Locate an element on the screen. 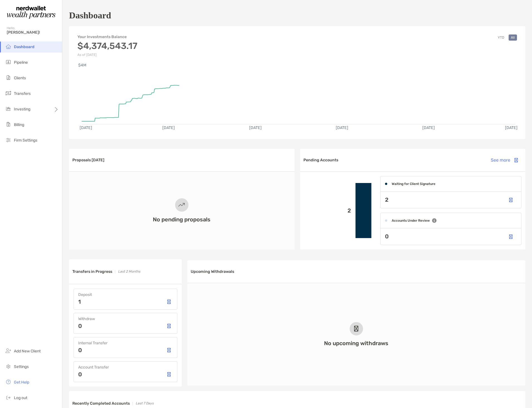  img: firm-settings icon is located at coordinates (8, 140).